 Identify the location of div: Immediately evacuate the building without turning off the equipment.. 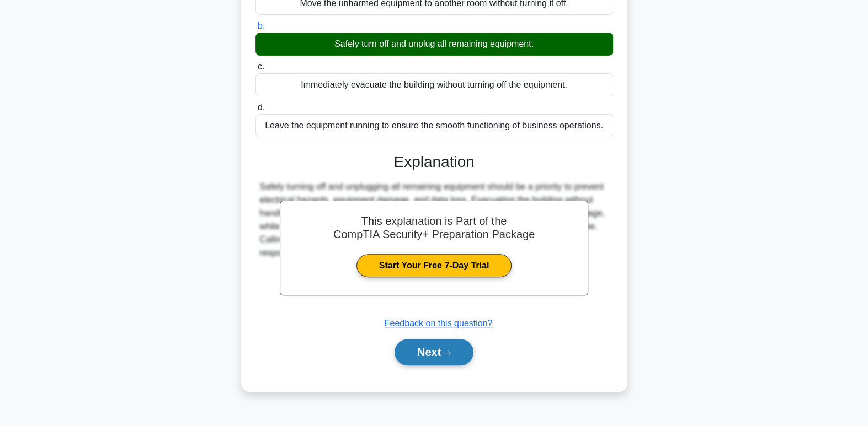
(434, 85).